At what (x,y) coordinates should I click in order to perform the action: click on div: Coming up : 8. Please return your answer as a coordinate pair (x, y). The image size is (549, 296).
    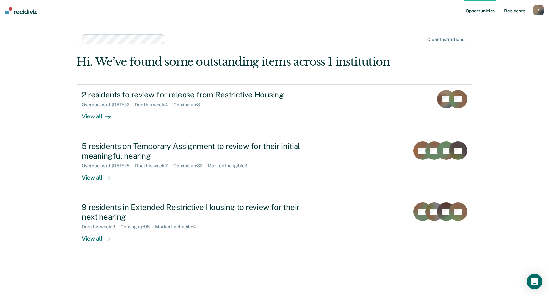
    Looking at the image, I should click on (189, 105).